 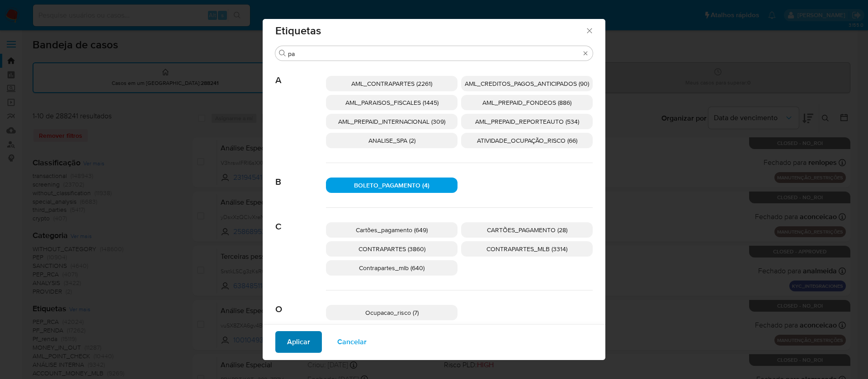 I want to click on button: Aplicar, so click(x=298, y=342).